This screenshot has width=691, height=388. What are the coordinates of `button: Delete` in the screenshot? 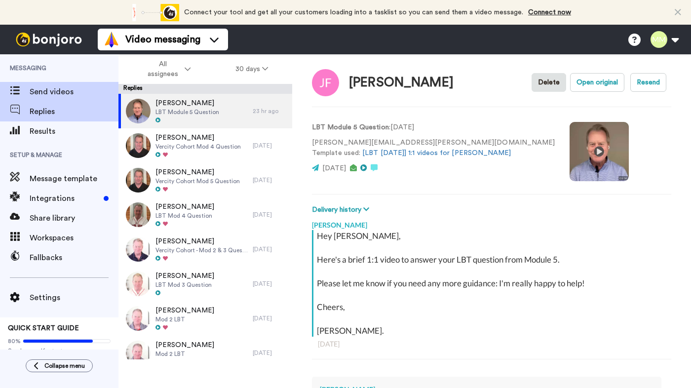 It's located at (548, 82).